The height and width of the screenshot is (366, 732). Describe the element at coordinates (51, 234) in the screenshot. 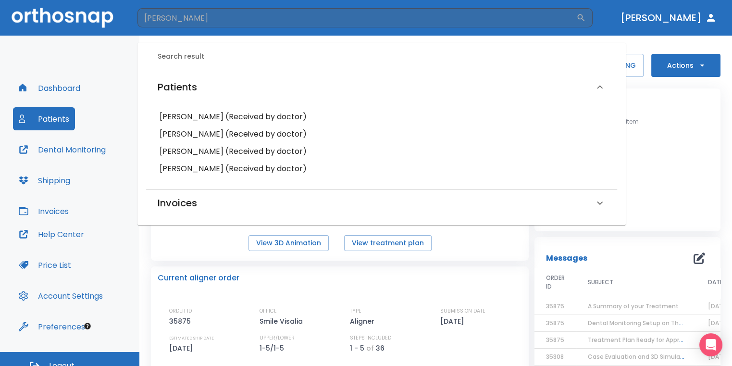

I see `a: Help Center` at that location.